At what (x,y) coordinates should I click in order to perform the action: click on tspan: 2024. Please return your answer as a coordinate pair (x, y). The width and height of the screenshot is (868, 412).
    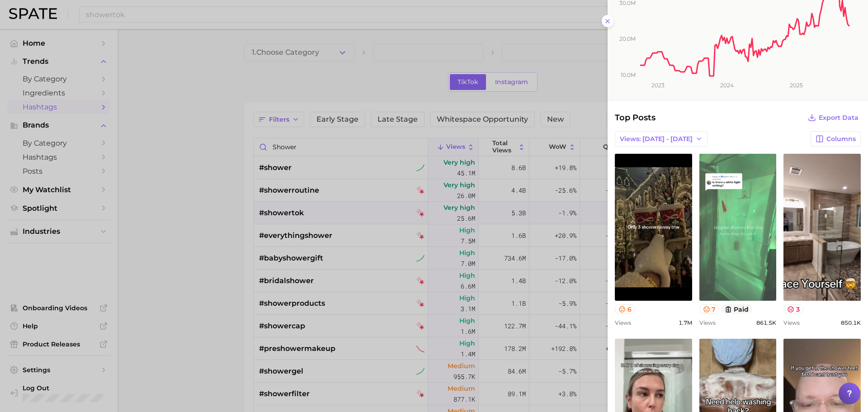
    Looking at the image, I should click on (726, 85).